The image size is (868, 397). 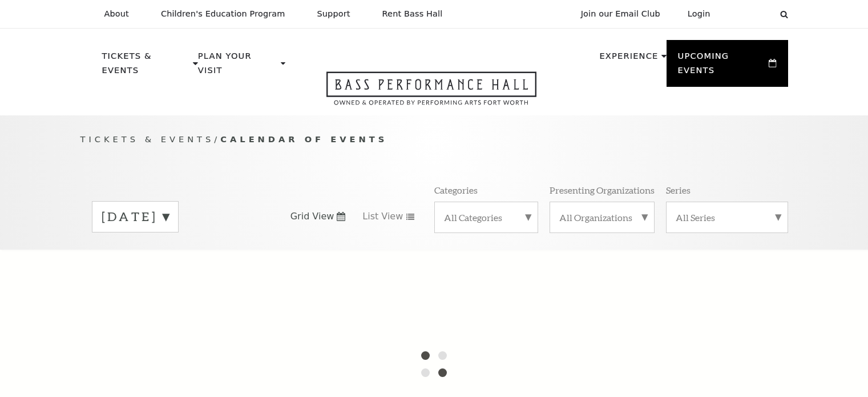 I want to click on label: All Organizations, so click(x=602, y=217).